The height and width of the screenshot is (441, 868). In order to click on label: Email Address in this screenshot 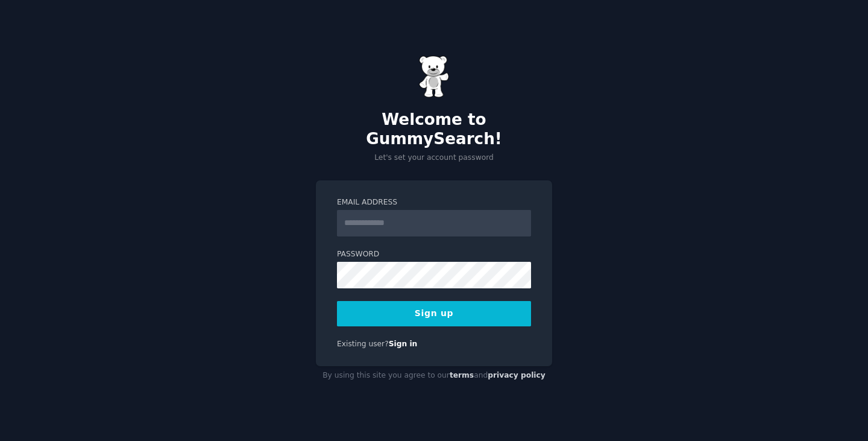, I will do `click(434, 202)`.